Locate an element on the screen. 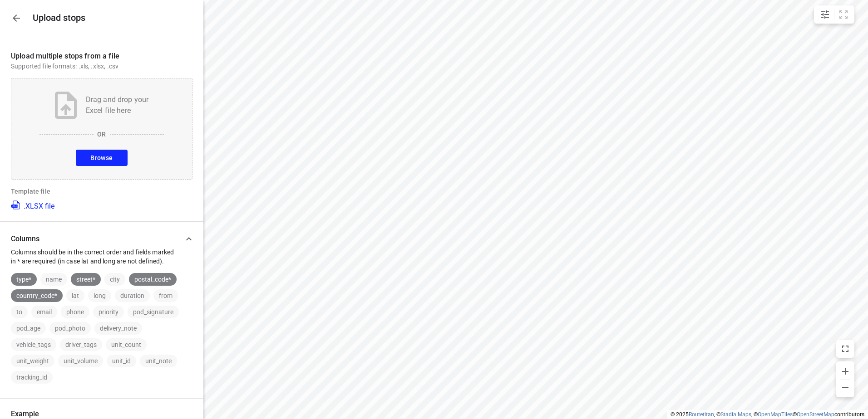 The width and height of the screenshot is (868, 419). p: Supported file formats: .xls, .xlsx, .csv is located at coordinates (102, 67).